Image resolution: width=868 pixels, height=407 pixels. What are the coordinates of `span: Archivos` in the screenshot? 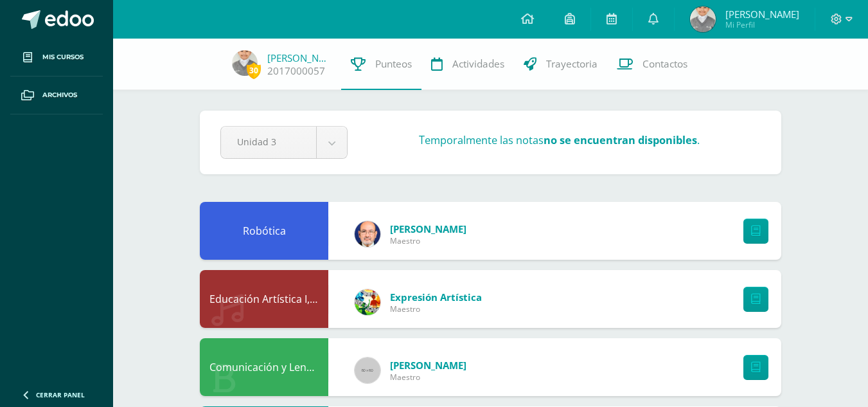 It's located at (60, 95).